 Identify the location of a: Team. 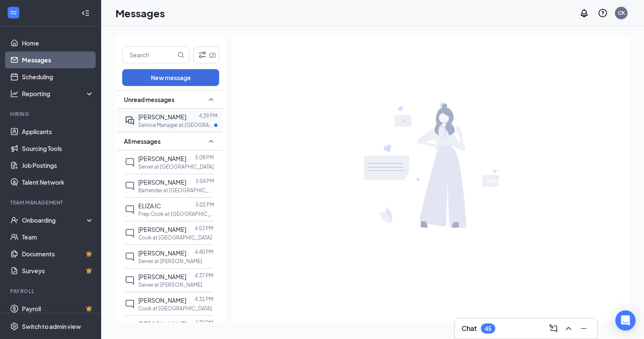
(58, 237).